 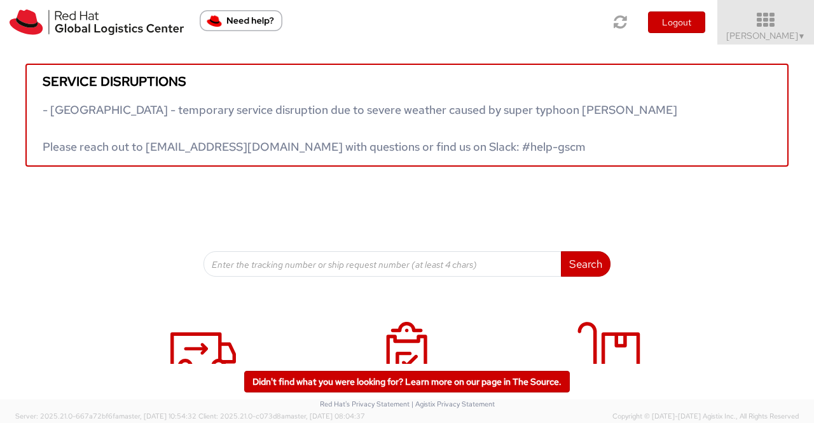 What do you see at coordinates (407, 382) in the screenshot?
I see `a: Didn't find what you were looking for? Learn more on our page in The Source.` at bounding box center [407, 382].